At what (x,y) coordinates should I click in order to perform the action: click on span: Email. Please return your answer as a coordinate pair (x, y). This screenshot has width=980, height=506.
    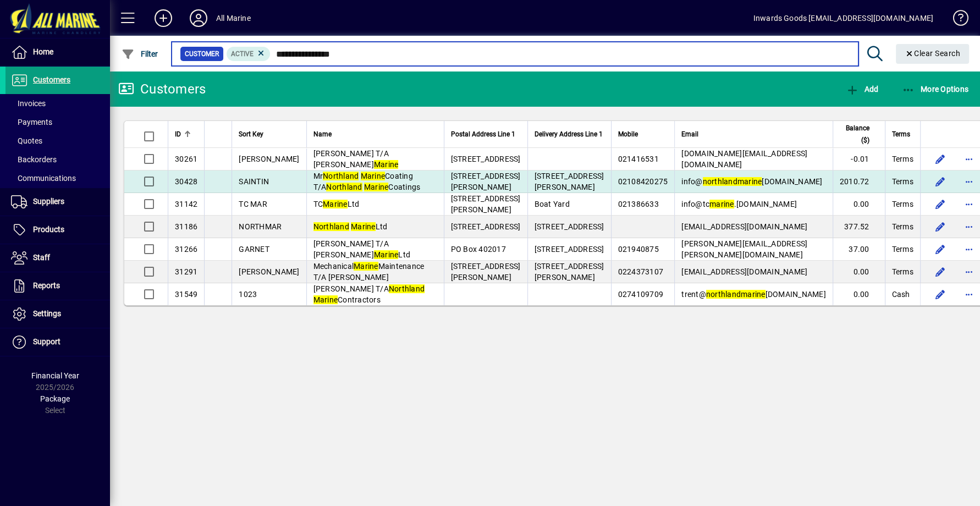
    Looking at the image, I should click on (690, 134).